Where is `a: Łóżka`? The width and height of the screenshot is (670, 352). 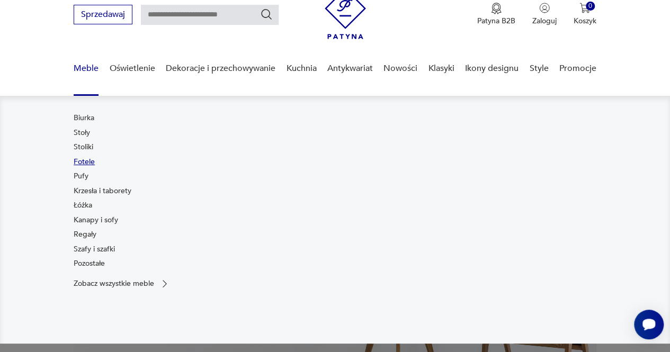 a: Łóżka is located at coordinates (83, 206).